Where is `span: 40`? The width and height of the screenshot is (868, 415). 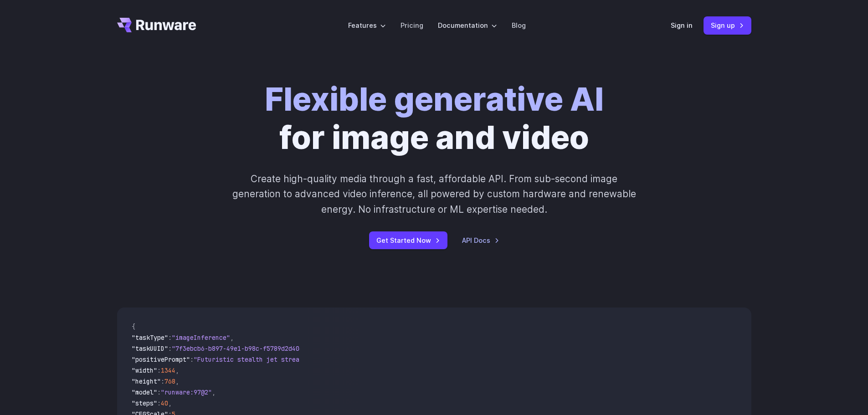
span: 40 is located at coordinates (164, 403).